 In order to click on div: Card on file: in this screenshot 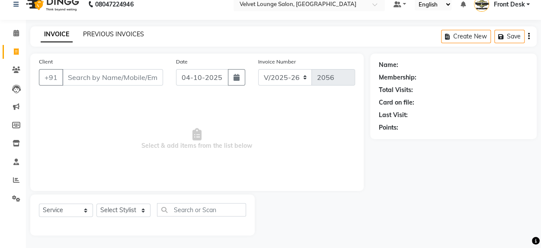, I will do `click(396, 102)`.